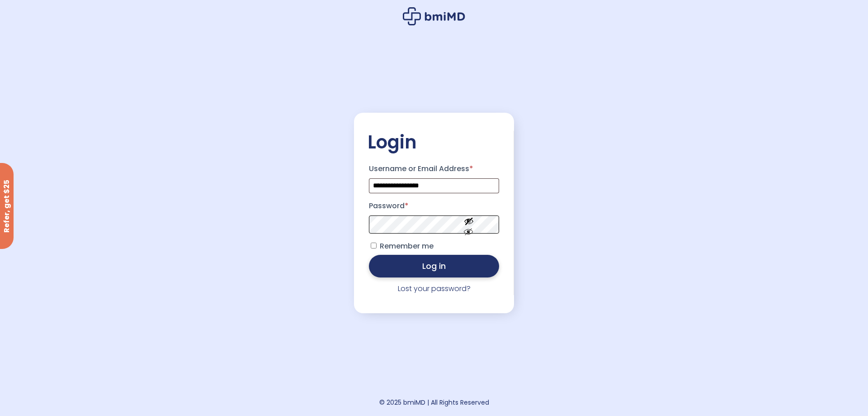  I want to click on label: Password, so click(434, 206).